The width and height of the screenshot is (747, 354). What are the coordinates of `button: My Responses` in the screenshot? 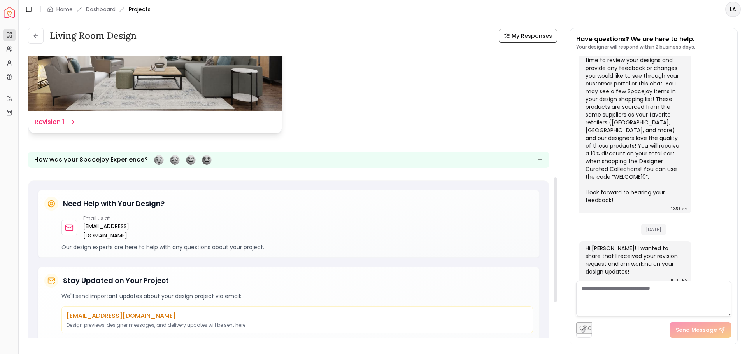 It's located at (528, 36).